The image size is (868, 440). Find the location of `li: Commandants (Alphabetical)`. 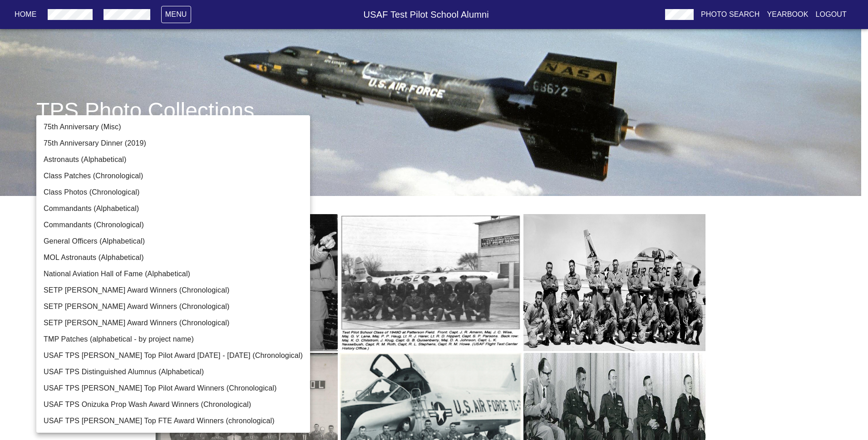

li: Commandants (Alphabetical) is located at coordinates (173, 209).